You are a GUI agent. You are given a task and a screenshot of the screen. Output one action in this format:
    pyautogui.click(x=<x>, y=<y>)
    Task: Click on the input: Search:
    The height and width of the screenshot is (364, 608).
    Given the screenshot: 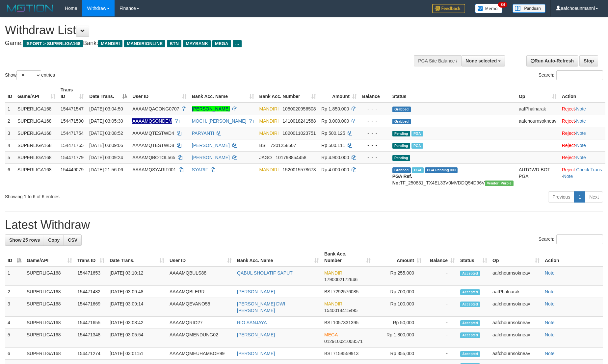 What is the action you would take?
    pyautogui.click(x=579, y=239)
    